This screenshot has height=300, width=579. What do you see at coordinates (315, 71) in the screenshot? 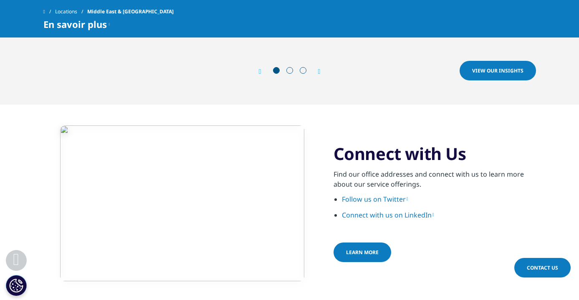
I see `div: Next slide` at bounding box center [315, 71].